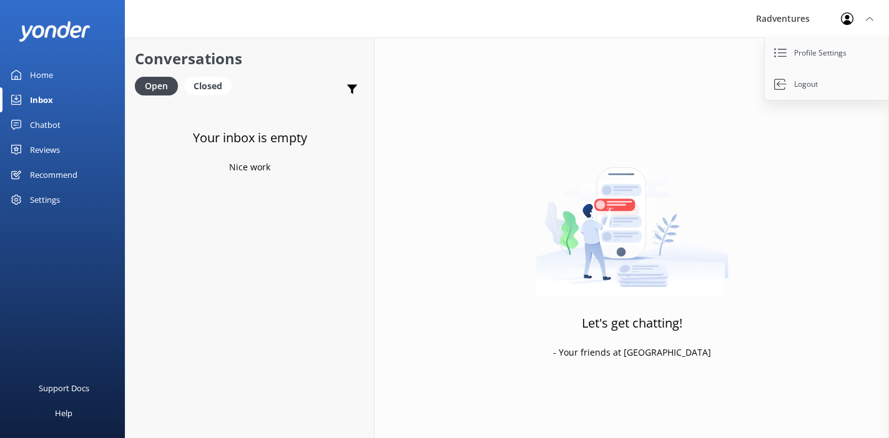 The height and width of the screenshot is (438, 889). Describe the element at coordinates (45, 200) in the screenshot. I see `div: Settings` at that location.